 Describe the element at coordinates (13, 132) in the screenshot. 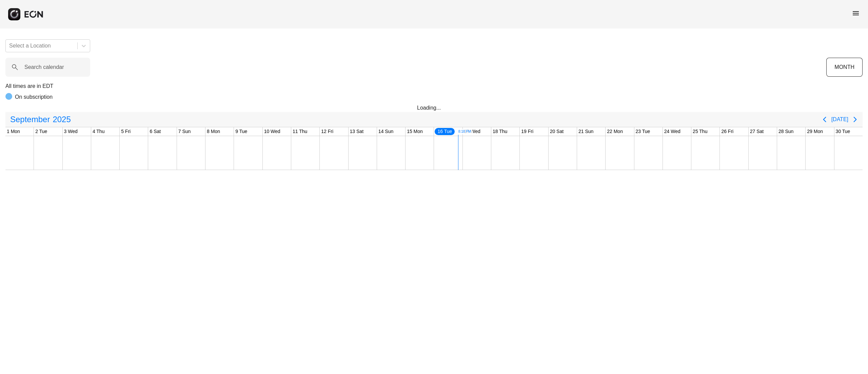

I see `div: 1 Mon` at that location.